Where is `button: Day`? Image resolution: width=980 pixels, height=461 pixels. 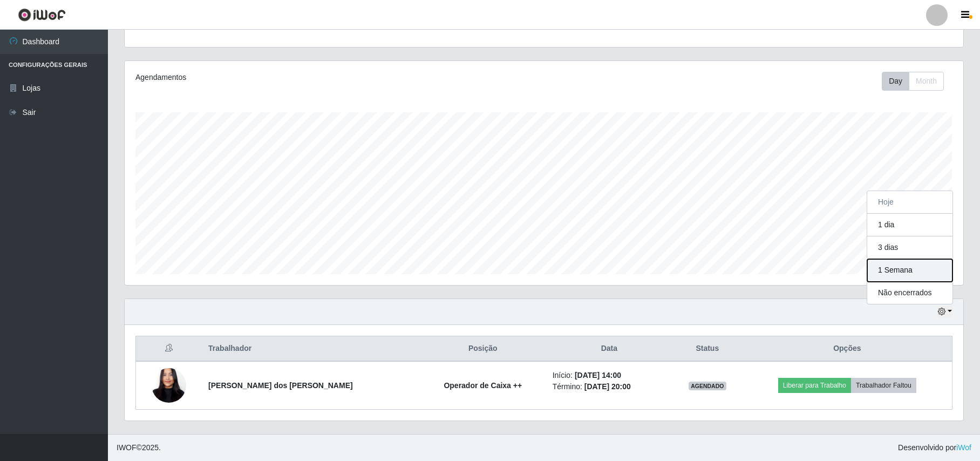 button: Day is located at coordinates (895, 81).